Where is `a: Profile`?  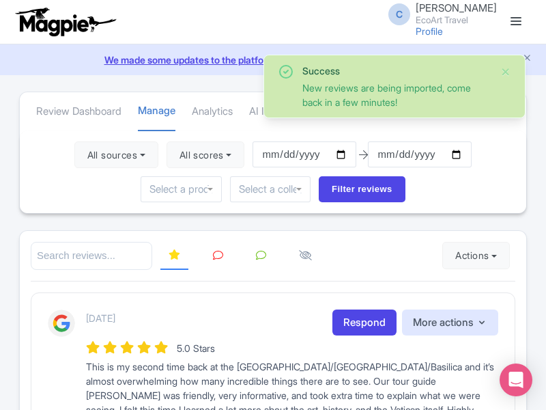
a: Profile is located at coordinates (430, 31).